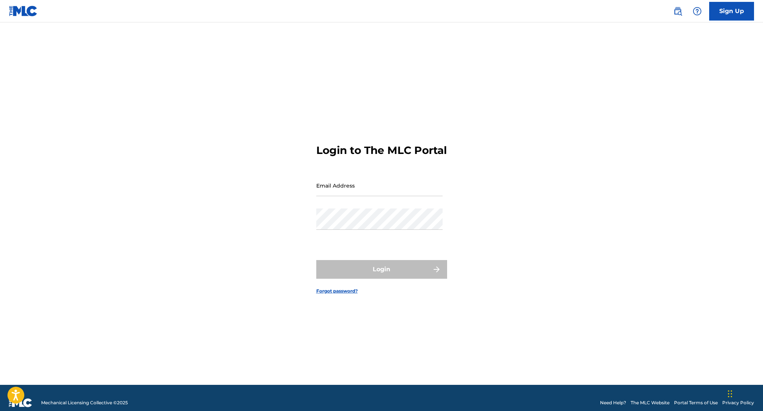 The image size is (763, 411). What do you see at coordinates (730, 394) in the screenshot?
I see `div: Drag` at bounding box center [730, 394].